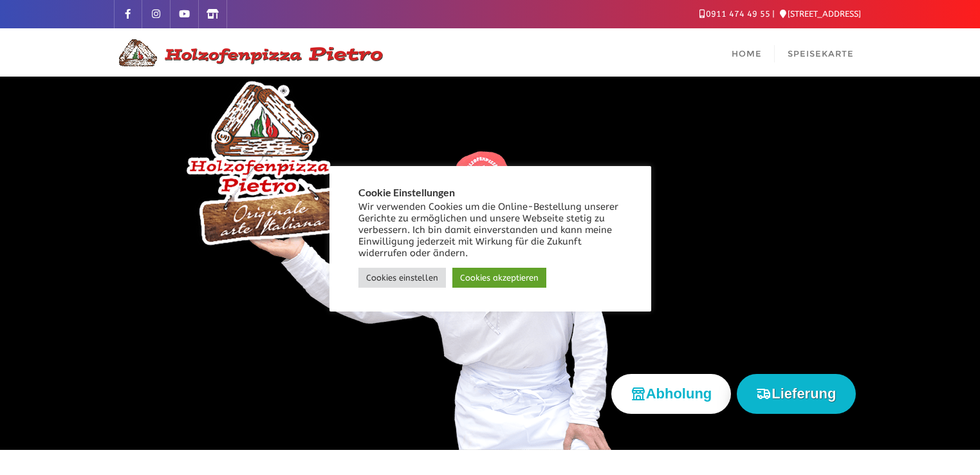 The height and width of the screenshot is (475, 980). What do you see at coordinates (490, 230) in the screenshot?
I see `div: Wir verwenden Cookies um die Online-Bestellung unserer Gerichte zu ermöglichen und unsere Webseit...` at bounding box center [490, 230].